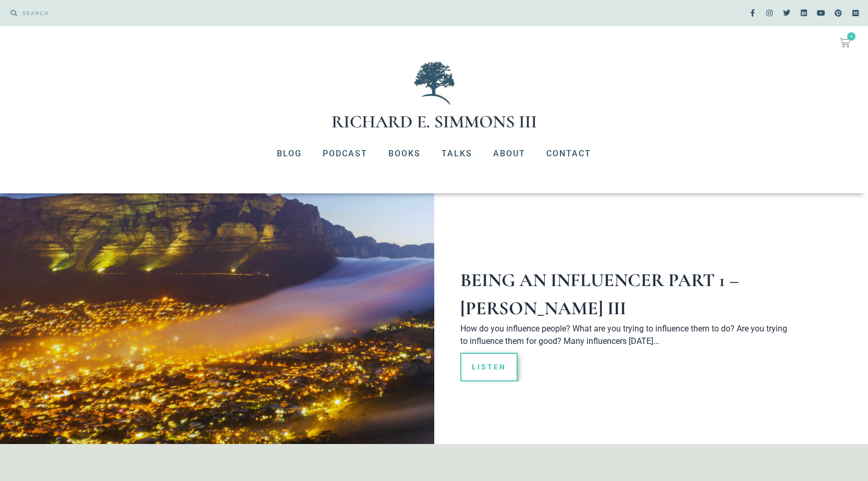 This screenshot has width=868, height=481. I want to click on p: How do you influence people? What are you trying to influence them to do? Are you trying to influ..., so click(627, 335).